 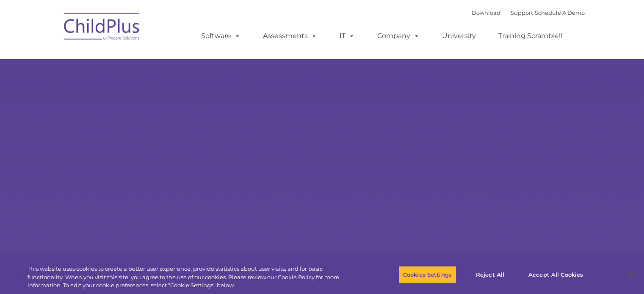 What do you see at coordinates (522, 12) in the screenshot?
I see `a: Support` at bounding box center [522, 12].